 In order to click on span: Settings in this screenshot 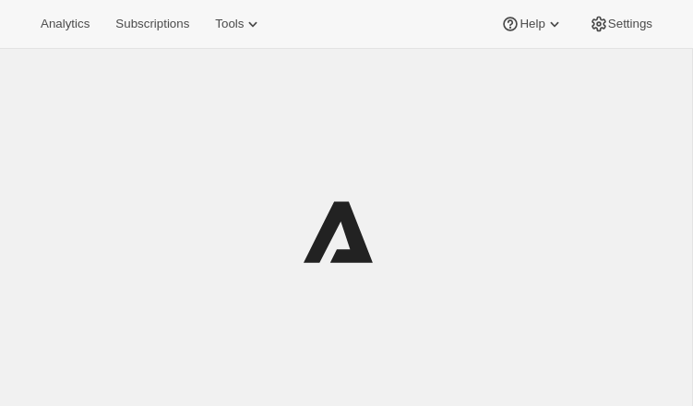, I will do `click(630, 24)`.